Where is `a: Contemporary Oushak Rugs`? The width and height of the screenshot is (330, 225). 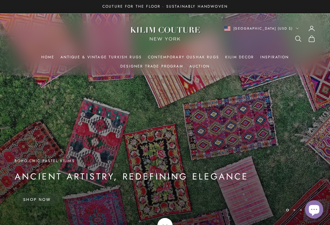 a: Contemporary Oushak Rugs is located at coordinates (183, 57).